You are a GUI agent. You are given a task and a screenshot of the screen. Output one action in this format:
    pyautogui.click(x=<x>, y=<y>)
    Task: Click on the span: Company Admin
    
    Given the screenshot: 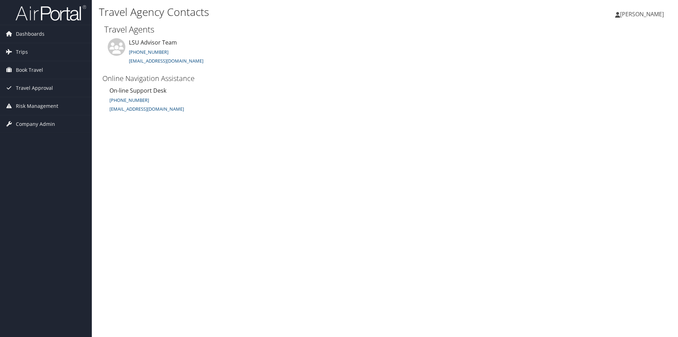 What is the action you would take?
    pyautogui.click(x=35, y=124)
    